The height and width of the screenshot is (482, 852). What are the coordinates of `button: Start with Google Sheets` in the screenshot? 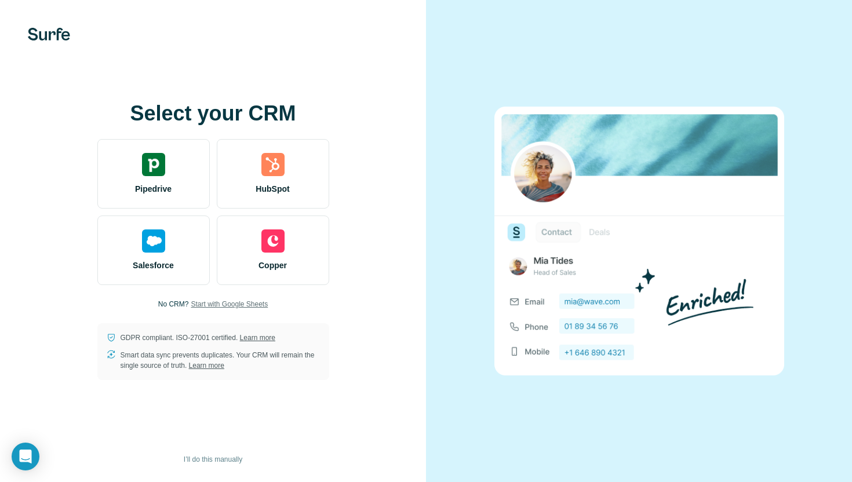 It's located at (229, 304).